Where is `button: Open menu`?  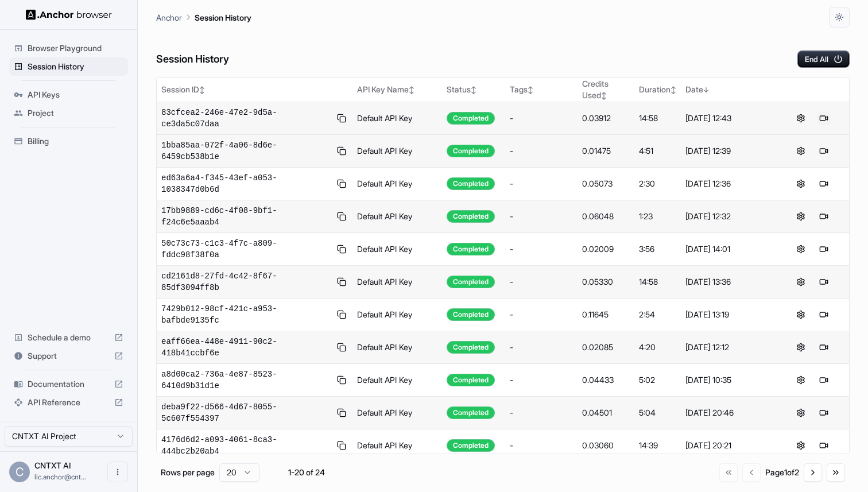 button: Open menu is located at coordinates (117, 472).